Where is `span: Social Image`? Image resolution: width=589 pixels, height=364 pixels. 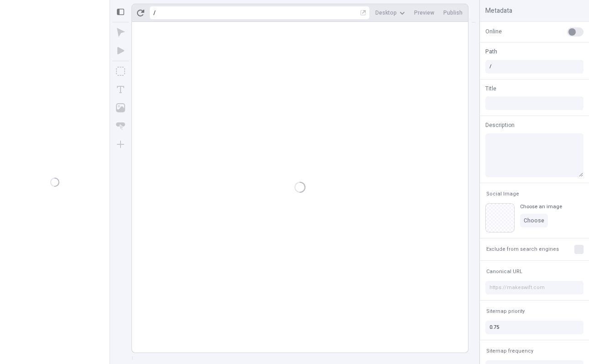 span: Social Image is located at coordinates (503, 194).